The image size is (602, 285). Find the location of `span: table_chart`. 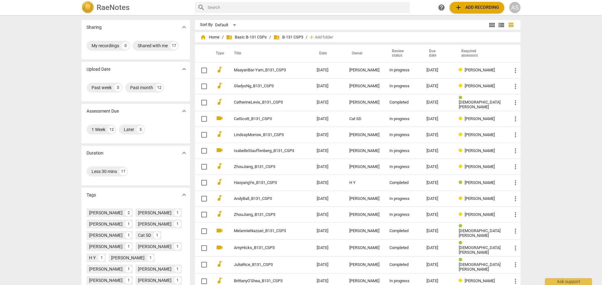

span: table_chart is located at coordinates (510, 25).